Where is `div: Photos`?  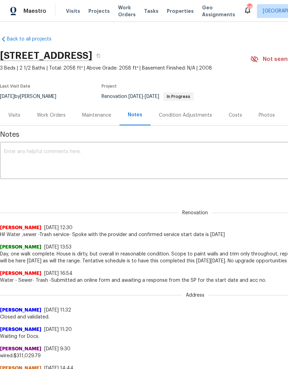 div: Photos is located at coordinates (267, 115).